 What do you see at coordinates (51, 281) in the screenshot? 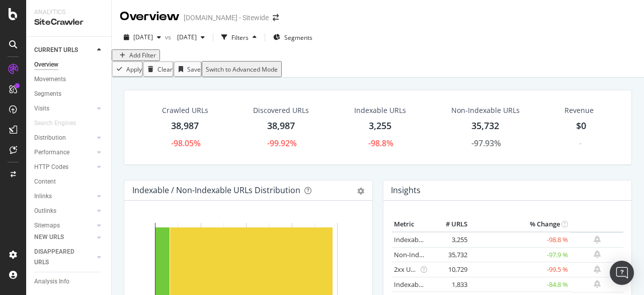
I see `div: Analysis Info` at bounding box center [51, 281].